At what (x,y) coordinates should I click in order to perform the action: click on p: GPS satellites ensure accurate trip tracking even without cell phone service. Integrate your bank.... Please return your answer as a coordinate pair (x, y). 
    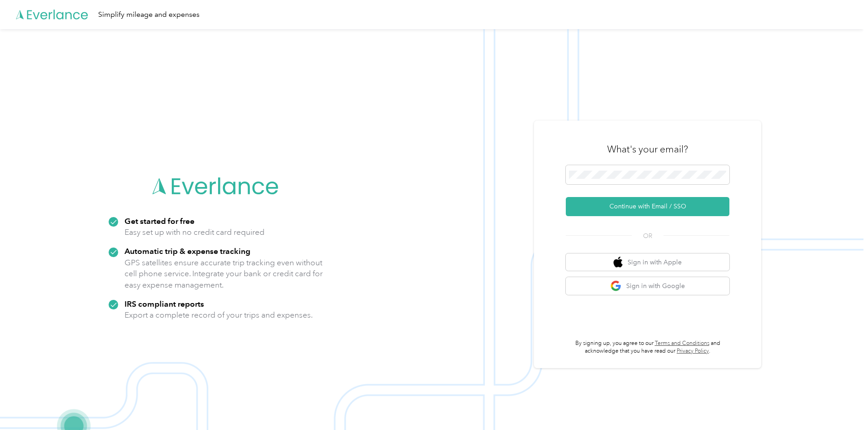
    Looking at the image, I should click on (224, 273).